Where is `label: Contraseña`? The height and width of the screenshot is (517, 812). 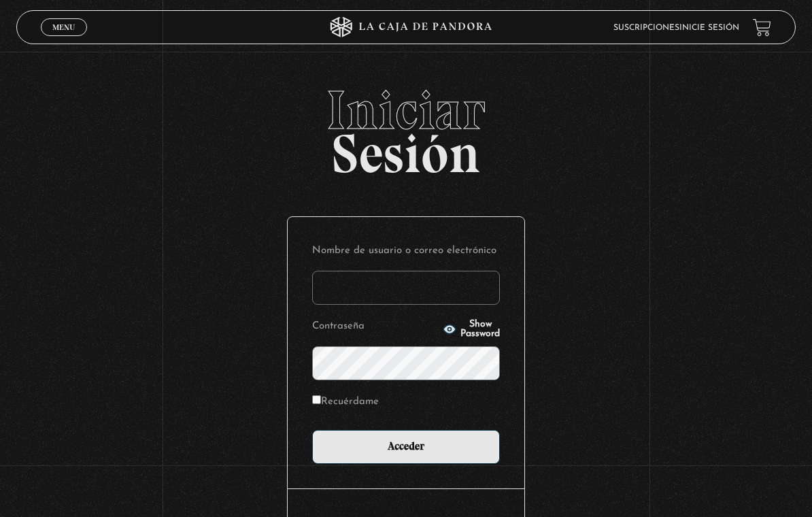
label: Contraseña is located at coordinates (375, 326).